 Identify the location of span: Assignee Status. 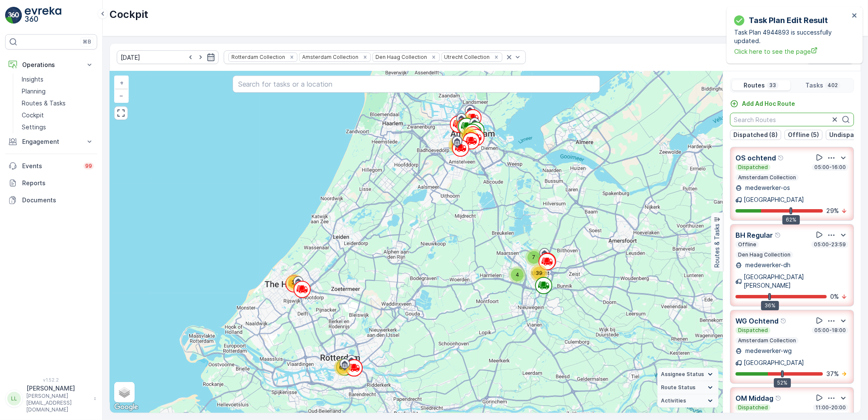
(683, 375).